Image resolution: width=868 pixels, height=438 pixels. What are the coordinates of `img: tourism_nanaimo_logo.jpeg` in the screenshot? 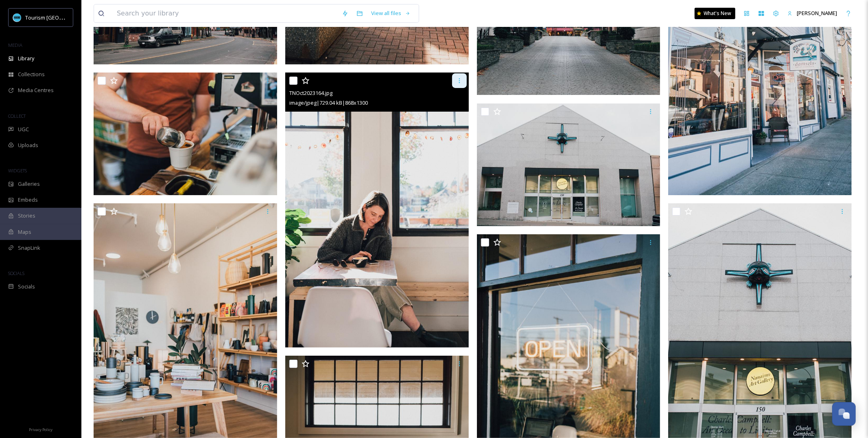 It's located at (17, 17).